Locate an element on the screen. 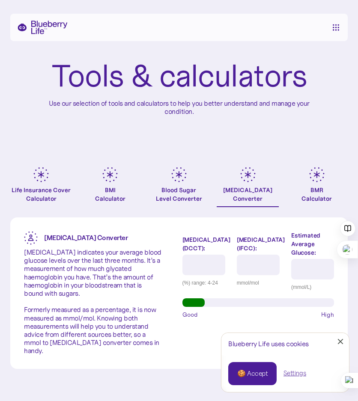 Image resolution: width=358 pixels, height=401 pixels. p: Use our selection of tools and calculators to help you better understand and manage your condition. is located at coordinates (179, 107).